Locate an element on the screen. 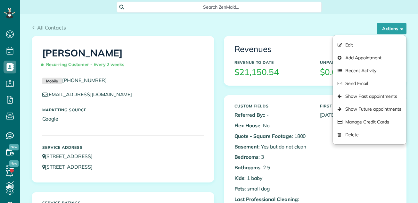 The width and height of the screenshot is (418, 203). b: Quote - Square Footage is located at coordinates (263, 136).